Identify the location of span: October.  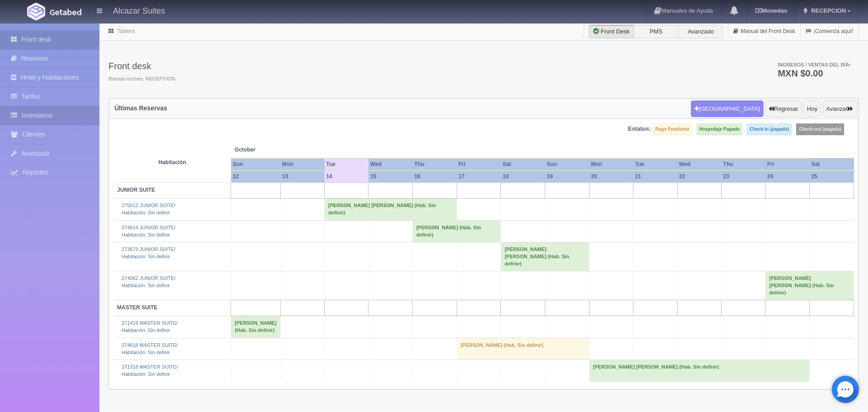
(278, 150).